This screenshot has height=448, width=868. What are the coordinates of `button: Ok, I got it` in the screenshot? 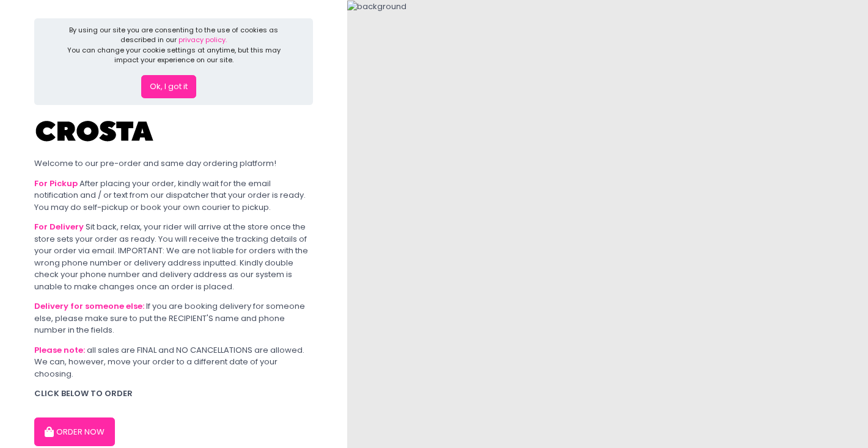 It's located at (169, 87).